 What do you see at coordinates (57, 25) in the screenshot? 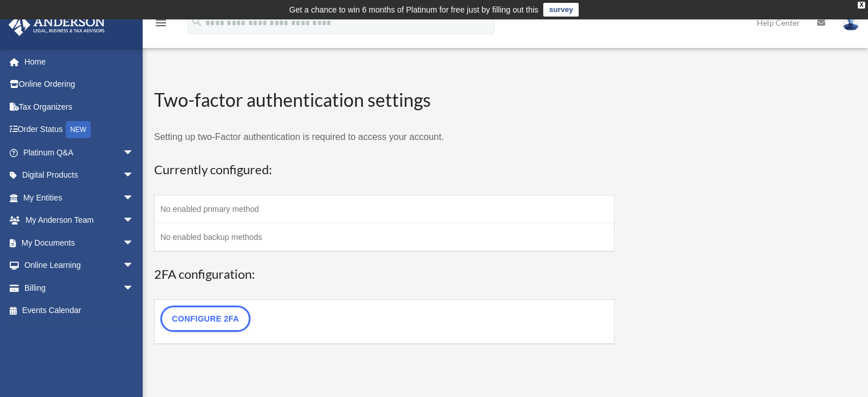
I see `img: Anderson Advisors Platinum Portal` at bounding box center [57, 25].